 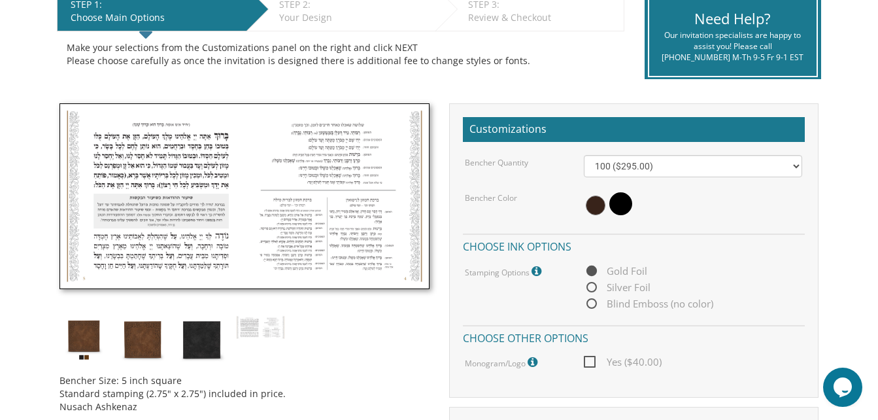 I want to click on img: black_seude.jpg, so click(x=201, y=339).